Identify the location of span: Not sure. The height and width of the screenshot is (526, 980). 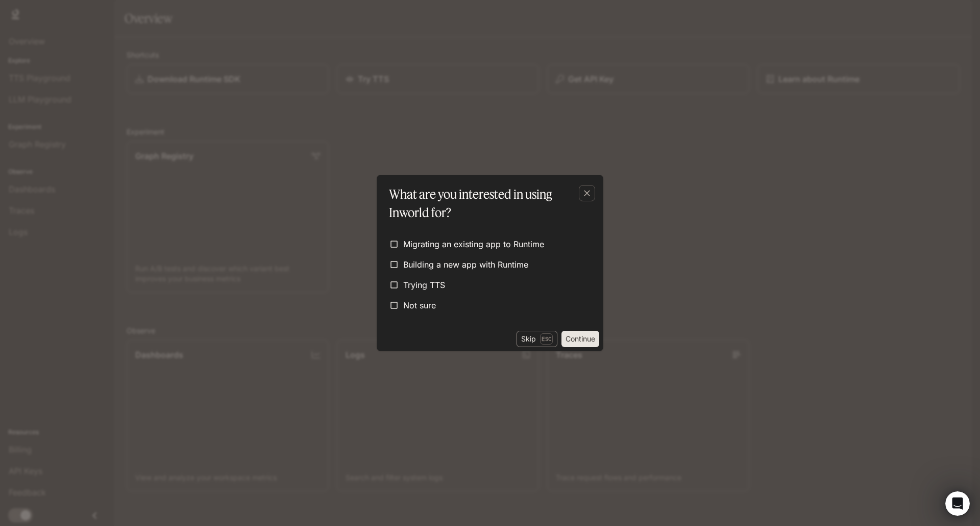
(419, 305).